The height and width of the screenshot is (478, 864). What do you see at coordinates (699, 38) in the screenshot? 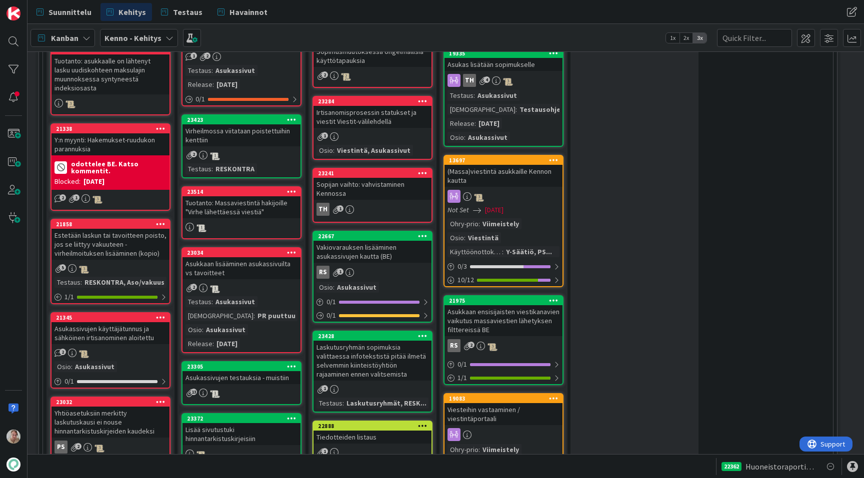
I see `span: 3x` at bounding box center [699, 38].